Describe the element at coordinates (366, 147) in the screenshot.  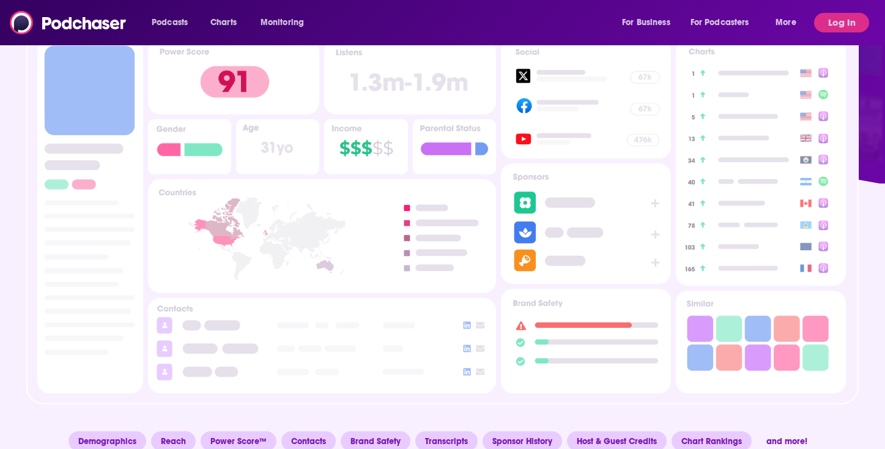
I see `img: Podcast Insights Income` at that location.